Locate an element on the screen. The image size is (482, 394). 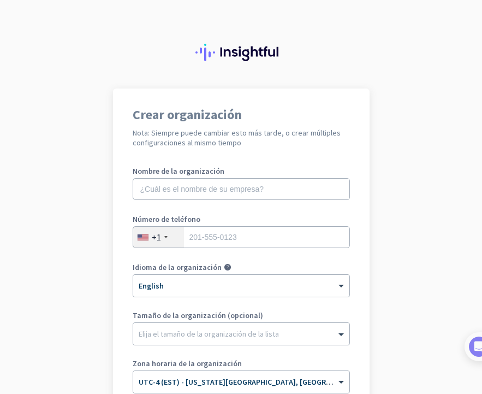
h2: Nota: Siempre puede cambiar esto más tarde, o crear múltiples configuraciones al mismo tiempo is located at coordinates (241, 138).